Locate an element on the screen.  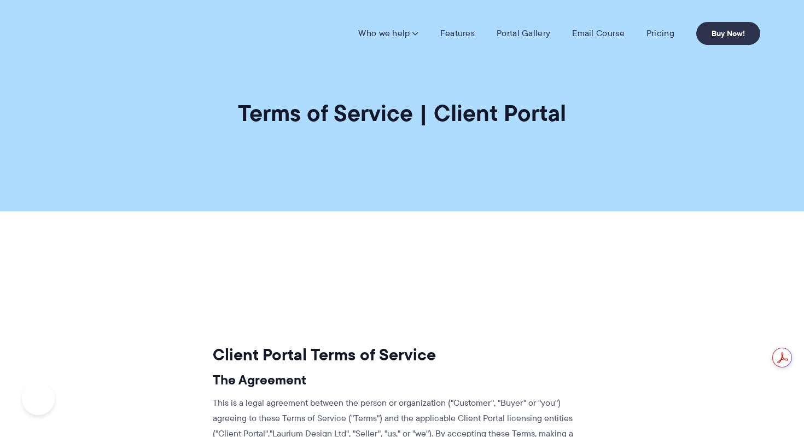
a: Email Course is located at coordinates (599, 33).